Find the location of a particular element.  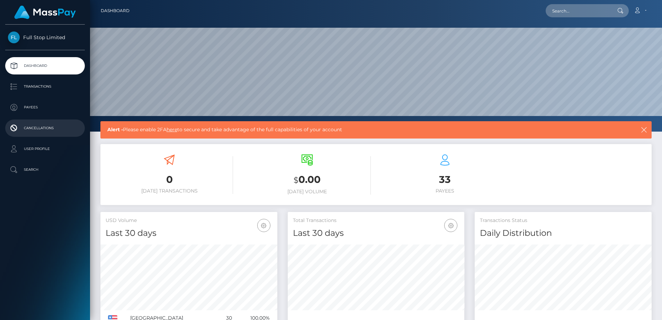

img: MassPay Logo is located at coordinates (45, 12).